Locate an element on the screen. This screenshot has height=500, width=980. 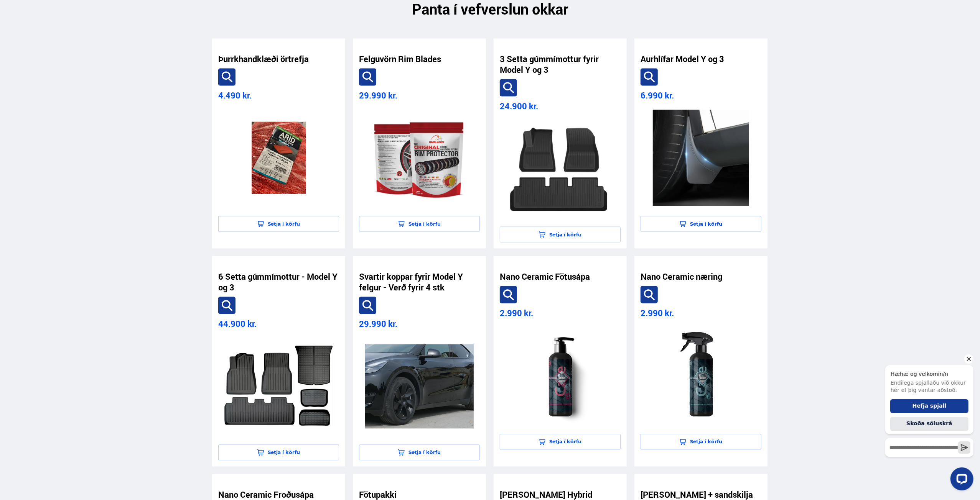
a: Svartir koppar fyrir Model Y felgur - Verð fyrir 4 stk is located at coordinates (419, 282).